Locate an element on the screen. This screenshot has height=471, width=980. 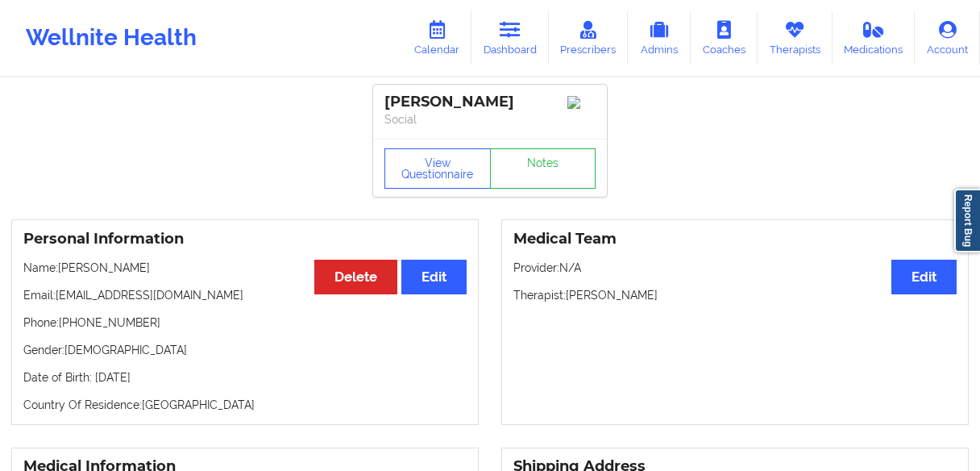
a: Account is located at coordinates (947, 38).